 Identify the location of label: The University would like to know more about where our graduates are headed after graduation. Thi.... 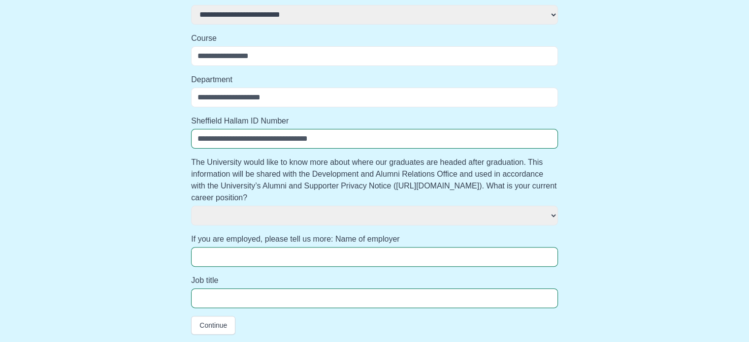
(374, 180).